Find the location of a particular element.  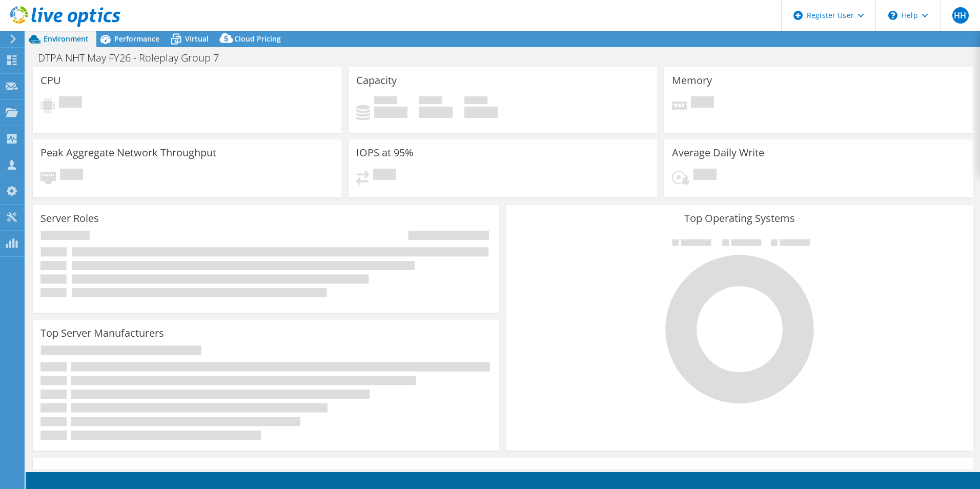

span: Environment is located at coordinates (66, 38).